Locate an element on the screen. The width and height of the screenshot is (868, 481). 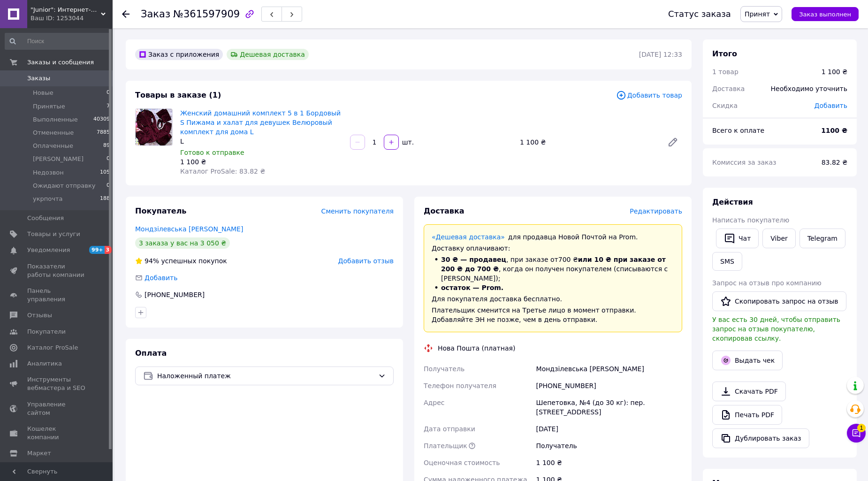
span: Адрес is located at coordinates (434, 403).